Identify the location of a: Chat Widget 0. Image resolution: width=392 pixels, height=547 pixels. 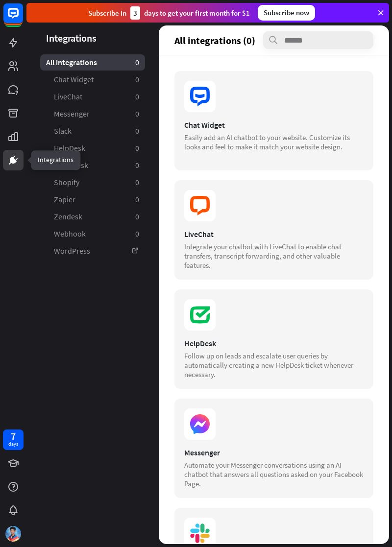
(93, 79).